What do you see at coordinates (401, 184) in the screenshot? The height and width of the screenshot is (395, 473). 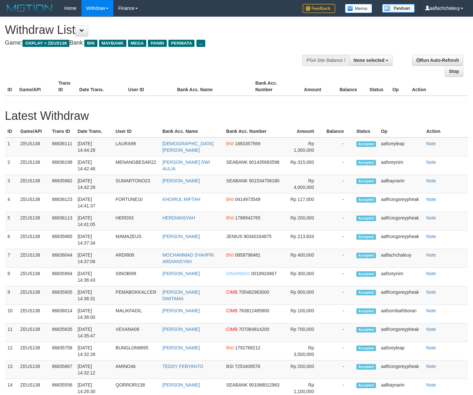 I see `td: aafkaynarin` at bounding box center [401, 184].